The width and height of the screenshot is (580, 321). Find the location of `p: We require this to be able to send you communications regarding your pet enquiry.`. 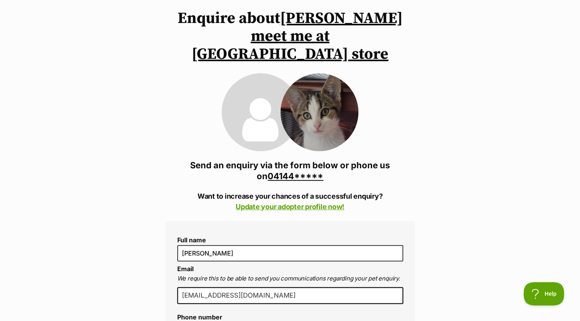

p: We require this to be able to send you communications regarding your pet enquiry. is located at coordinates (290, 278).